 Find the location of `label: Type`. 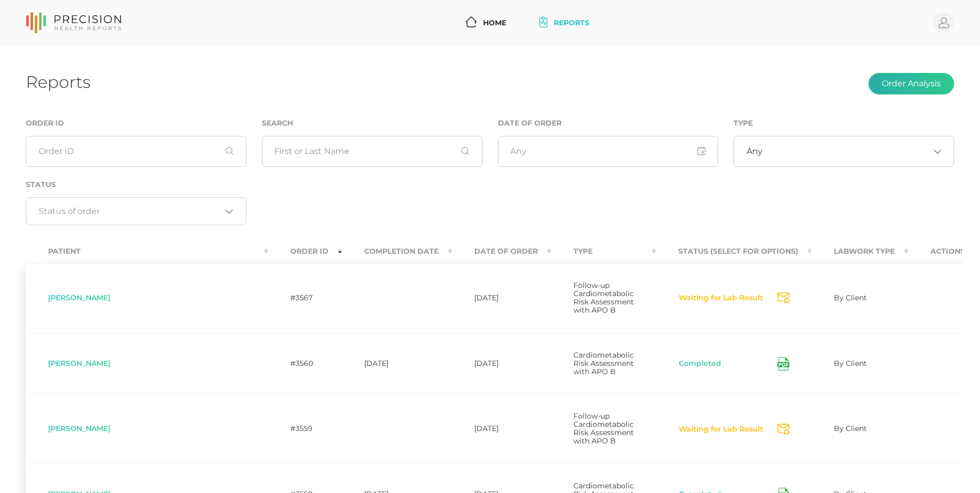

label: Type is located at coordinates (743, 123).